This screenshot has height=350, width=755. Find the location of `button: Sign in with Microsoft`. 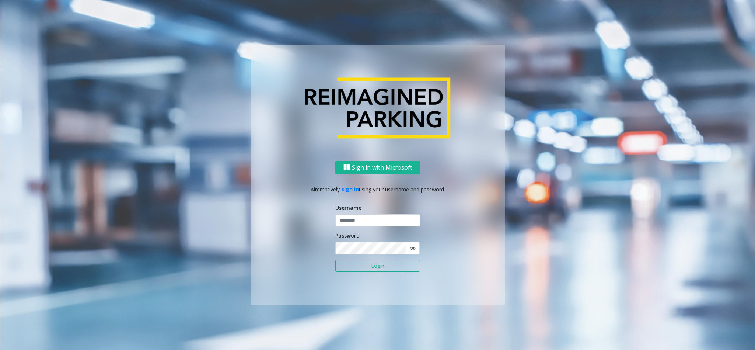

button: Sign in with Microsoft is located at coordinates (378, 167).